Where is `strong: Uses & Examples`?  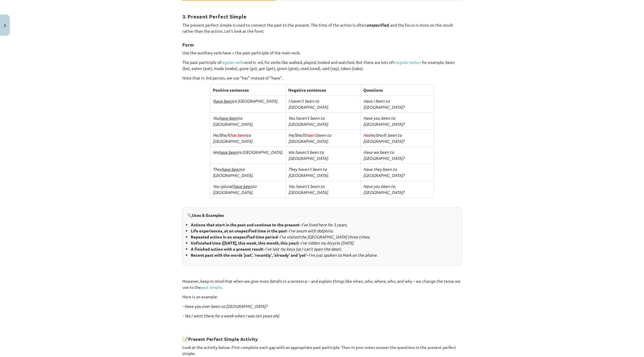
strong: Uses & Examples is located at coordinates (208, 215).